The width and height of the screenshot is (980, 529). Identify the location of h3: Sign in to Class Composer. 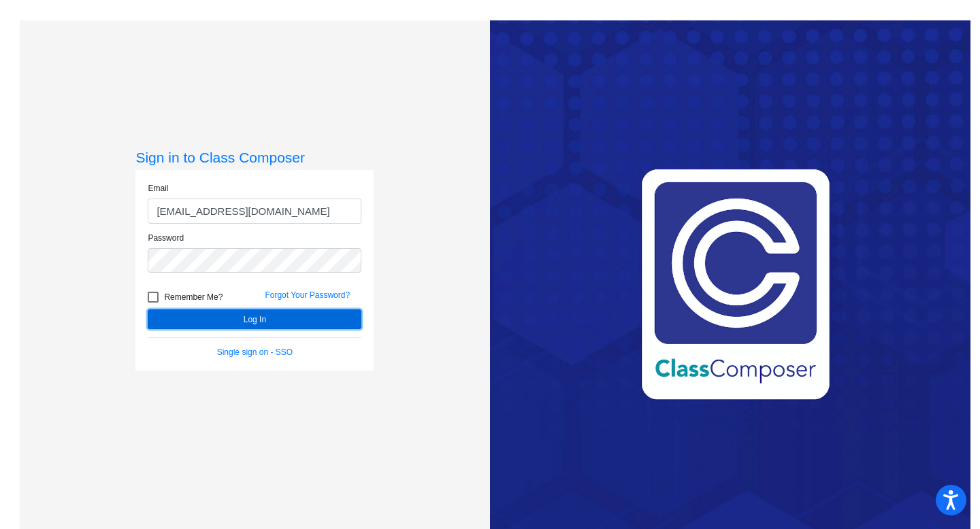
(255, 157).